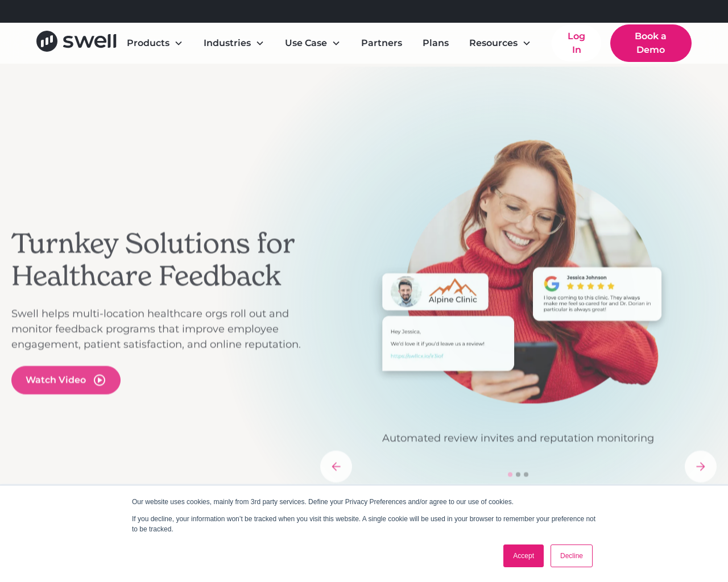 Image resolution: width=728 pixels, height=582 pixels. Describe the element at coordinates (526, 474) in the screenshot. I see `div: Show slide 3 of 3` at that location.